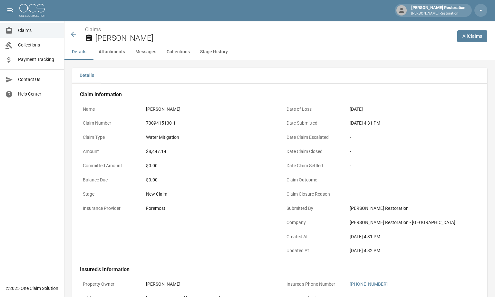  Describe the element at coordinates (109, 165) in the screenshot. I see `p: Committed Amount` at that location.